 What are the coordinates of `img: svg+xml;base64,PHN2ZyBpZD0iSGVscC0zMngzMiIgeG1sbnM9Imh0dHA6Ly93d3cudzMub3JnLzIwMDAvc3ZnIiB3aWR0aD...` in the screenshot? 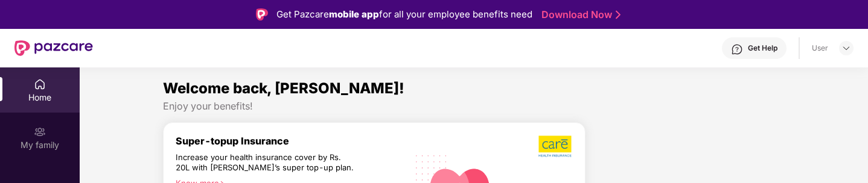 It's located at (737, 49).